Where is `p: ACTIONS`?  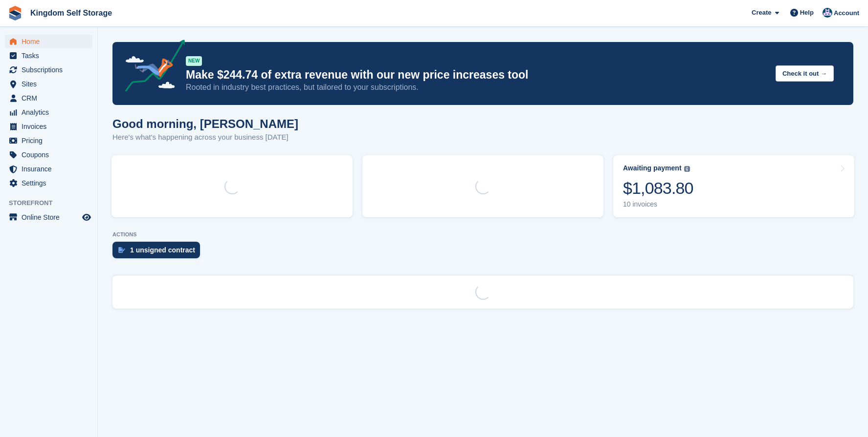 p: ACTIONS is located at coordinates (483, 234).